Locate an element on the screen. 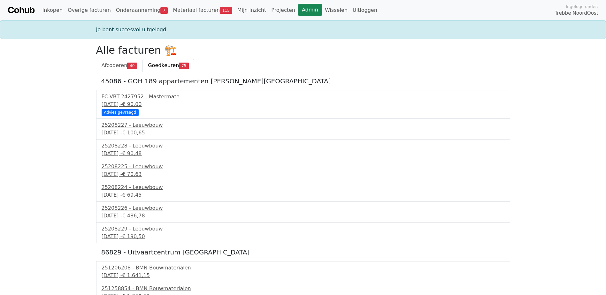 The height and width of the screenshot is (295, 606). div: 25208226 - Leeuwbouw is located at coordinates (303, 208).